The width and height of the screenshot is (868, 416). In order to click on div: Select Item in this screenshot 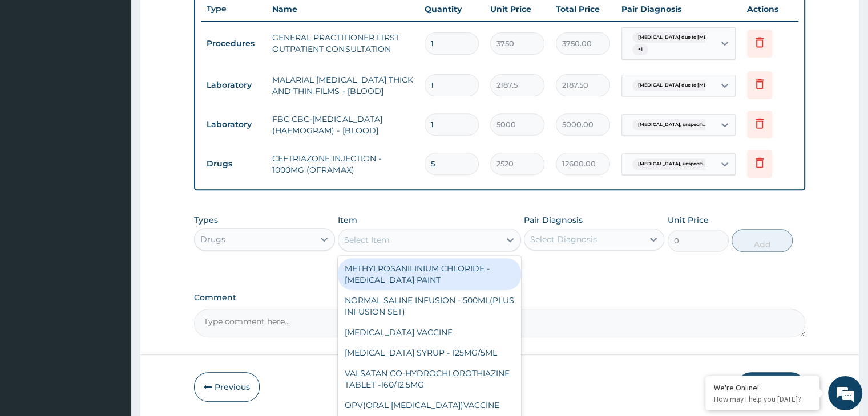, I will do `click(366, 240)`.